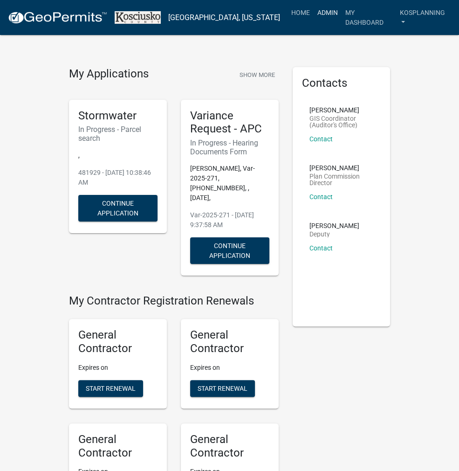 The width and height of the screenshot is (459, 471). Describe the element at coordinates (109, 74) in the screenshot. I see `h4: My Applications` at that location.